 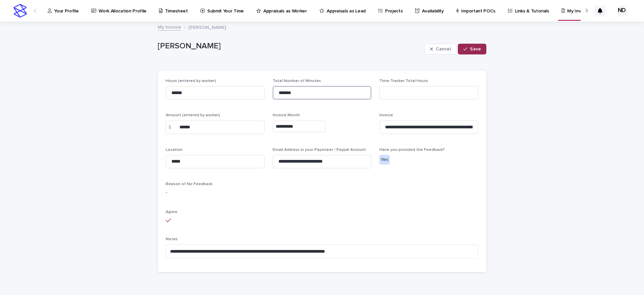 I want to click on a: My Invoice, so click(x=169, y=26).